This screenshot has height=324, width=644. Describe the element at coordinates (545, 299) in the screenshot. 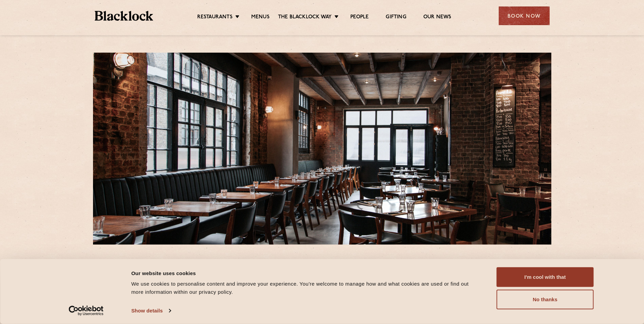

I see `button: No thanks` at that location.